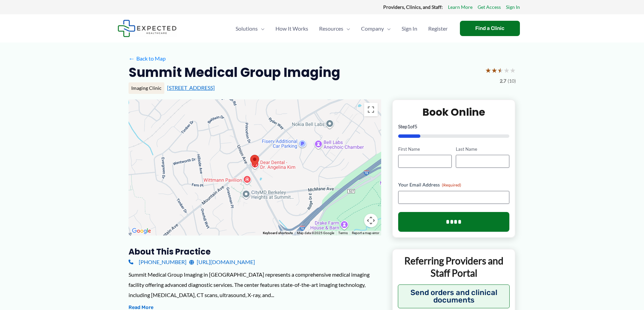 The image size is (644, 310). I want to click on span: How It Works, so click(292, 29).